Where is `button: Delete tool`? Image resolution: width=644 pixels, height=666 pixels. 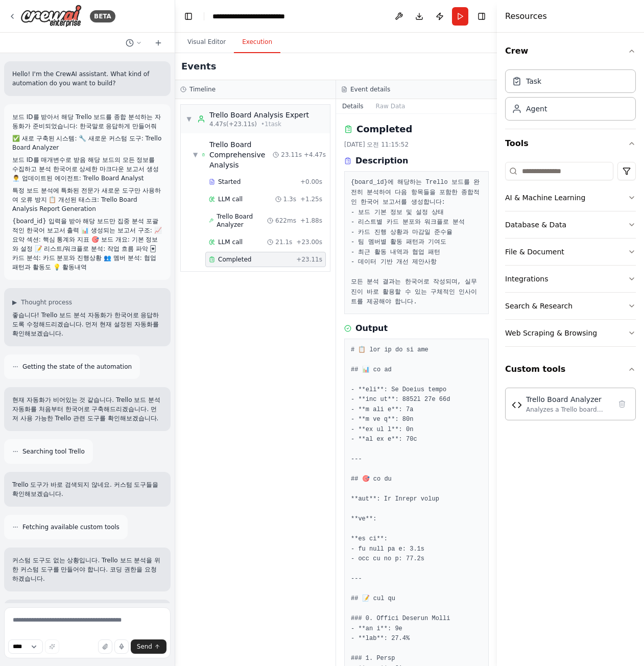 button: Delete tool is located at coordinates (622, 404).